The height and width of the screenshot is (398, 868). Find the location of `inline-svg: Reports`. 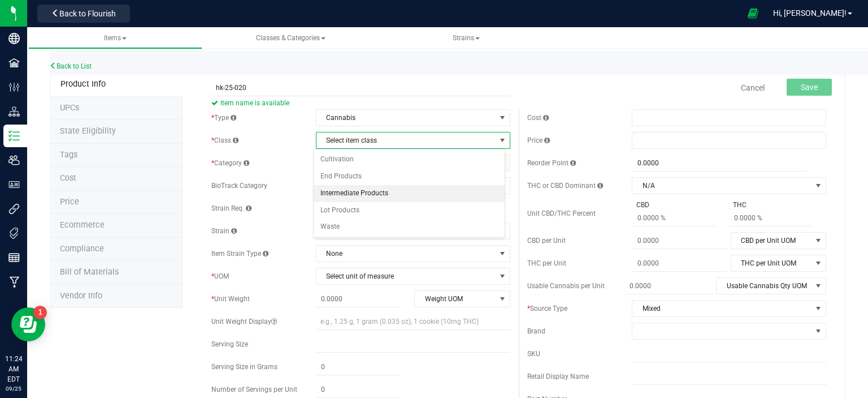

inline-svg: Reports is located at coordinates (14, 257).